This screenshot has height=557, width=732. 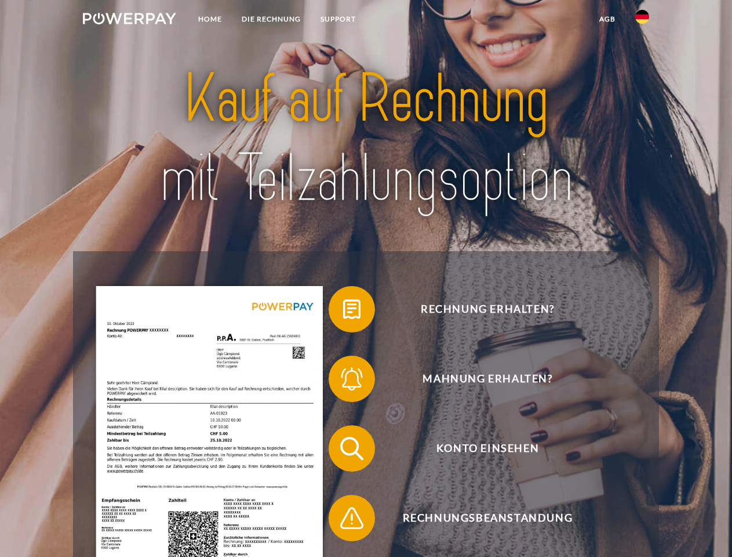 What do you see at coordinates (480, 379) in the screenshot?
I see `a: Mahnung erhalten?` at bounding box center [480, 379].